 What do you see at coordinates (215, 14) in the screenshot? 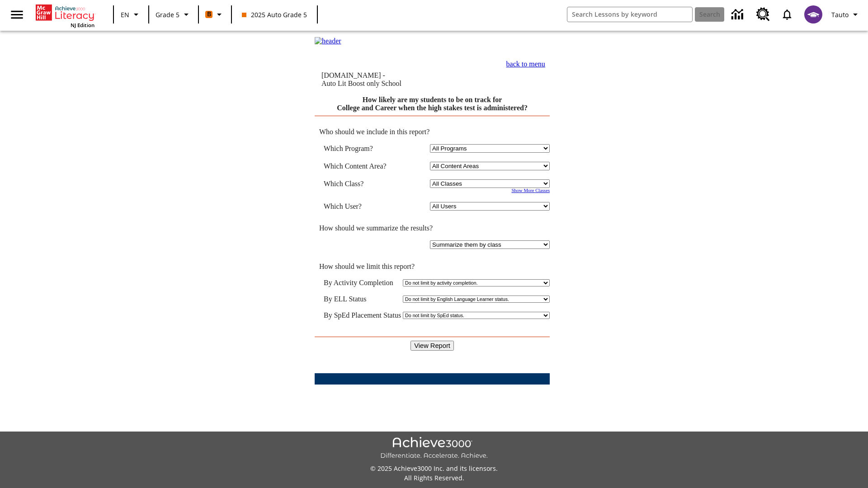
I see `button: Boost Class color is orange. Change class color` at bounding box center [215, 14].